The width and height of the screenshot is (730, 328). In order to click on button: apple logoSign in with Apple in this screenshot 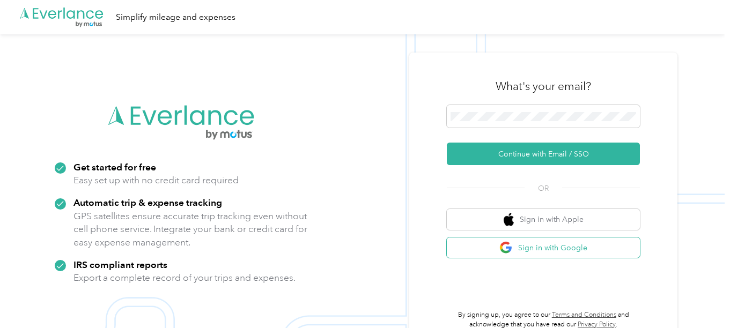, I will do `click(543, 219)`.